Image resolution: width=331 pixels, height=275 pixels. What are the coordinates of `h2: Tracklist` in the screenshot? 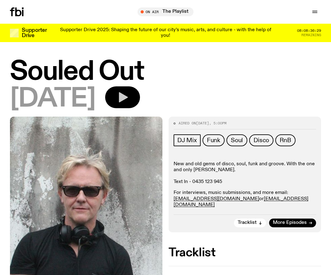 It's located at (245, 253).